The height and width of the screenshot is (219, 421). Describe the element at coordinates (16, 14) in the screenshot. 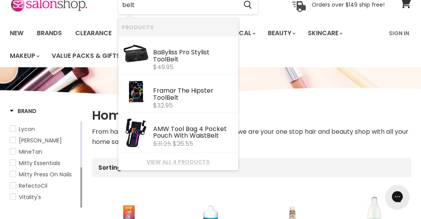

I see `button: Open gorgias live chat` at that location.